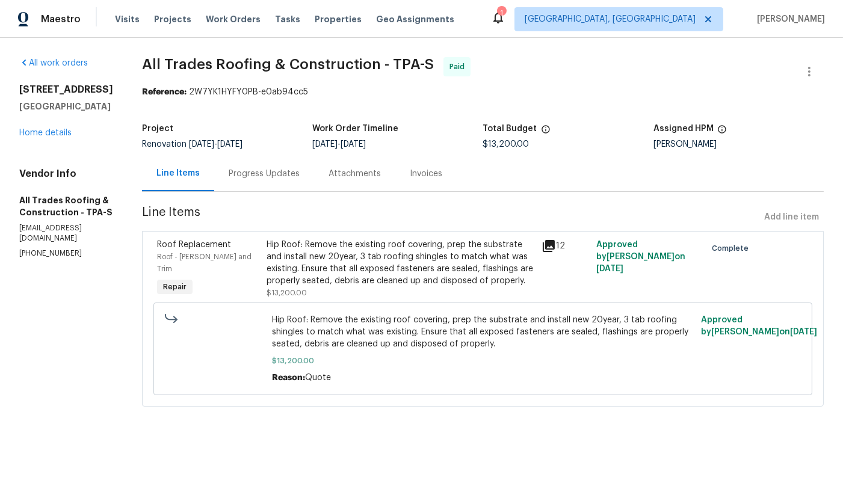  What do you see at coordinates (288, 378) in the screenshot?
I see `span: Reason:` at bounding box center [288, 378].